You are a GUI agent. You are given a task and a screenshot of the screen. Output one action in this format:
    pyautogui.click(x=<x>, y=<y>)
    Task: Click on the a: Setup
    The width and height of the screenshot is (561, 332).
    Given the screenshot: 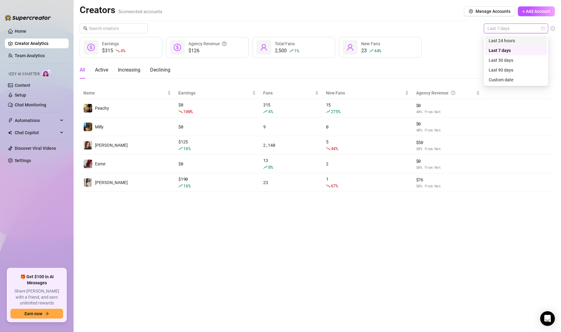 What is the action you would take?
    pyautogui.click(x=20, y=95)
    